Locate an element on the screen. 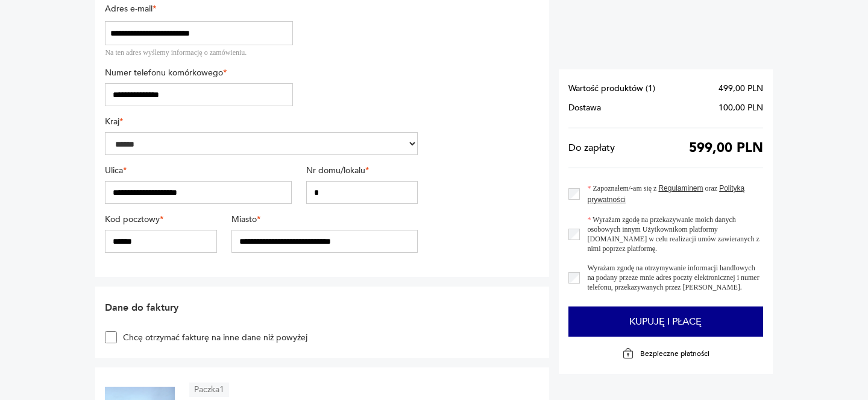 The width and height of the screenshot is (868, 400). span: Do zapłaty is located at coordinates (592, 148).